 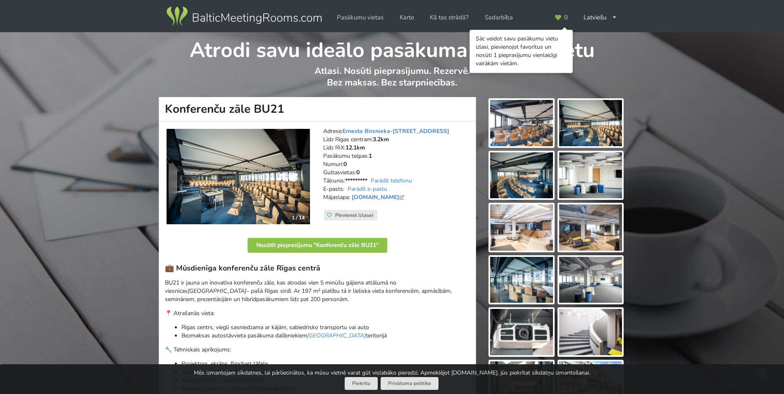 What do you see at coordinates (499, 17) in the screenshot?
I see `a: Sadarbība` at bounding box center [499, 17].